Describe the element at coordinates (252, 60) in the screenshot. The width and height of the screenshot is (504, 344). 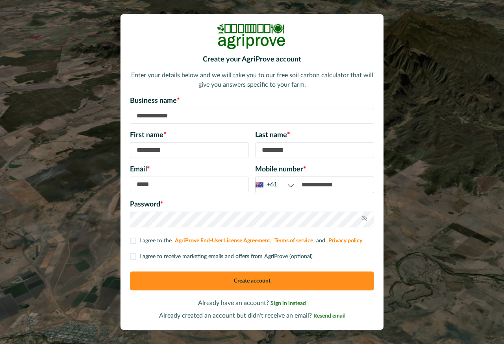
I see `h2: Create your AgriProve account` at that location.